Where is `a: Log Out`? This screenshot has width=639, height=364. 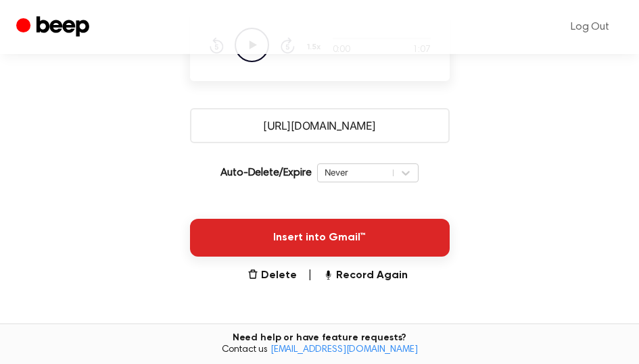 a: Log Out is located at coordinates (590, 27).